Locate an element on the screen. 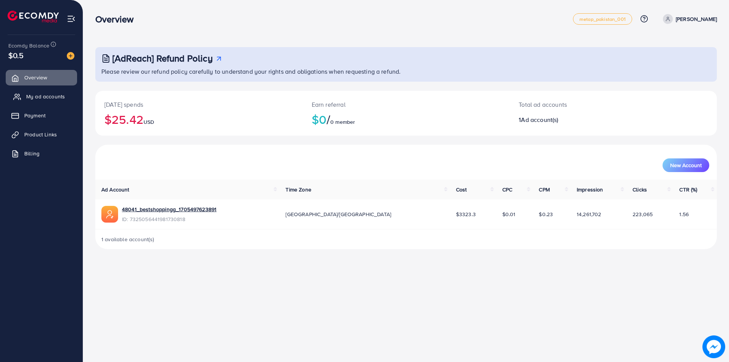  p: Earn referral is located at coordinates (406, 104).